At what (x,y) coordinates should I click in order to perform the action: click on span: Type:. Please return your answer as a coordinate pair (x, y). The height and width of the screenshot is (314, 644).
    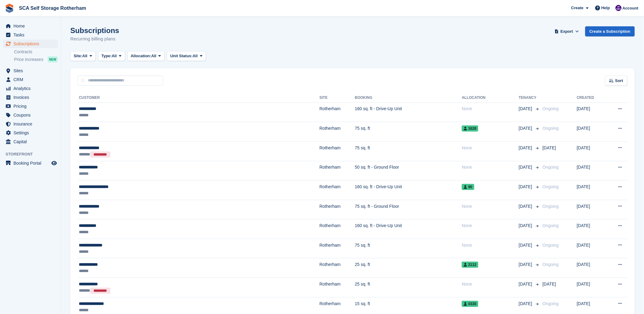
    Looking at the image, I should click on (107, 56).